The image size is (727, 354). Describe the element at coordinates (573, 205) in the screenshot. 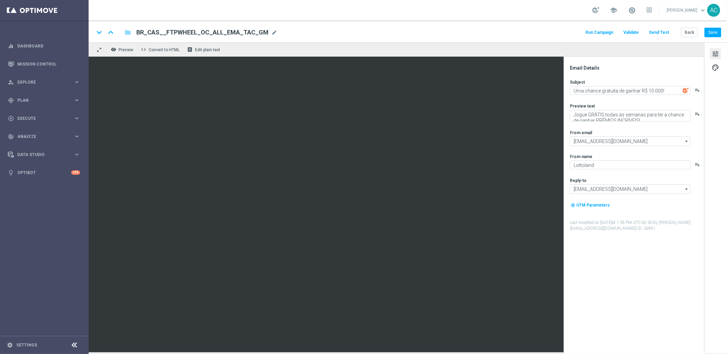

I see `i: my_location` at that location.